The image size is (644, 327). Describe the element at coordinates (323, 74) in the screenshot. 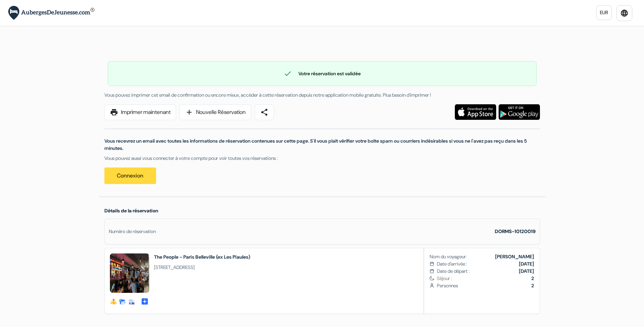

I see `div: Votre réservation est validée` at that location.